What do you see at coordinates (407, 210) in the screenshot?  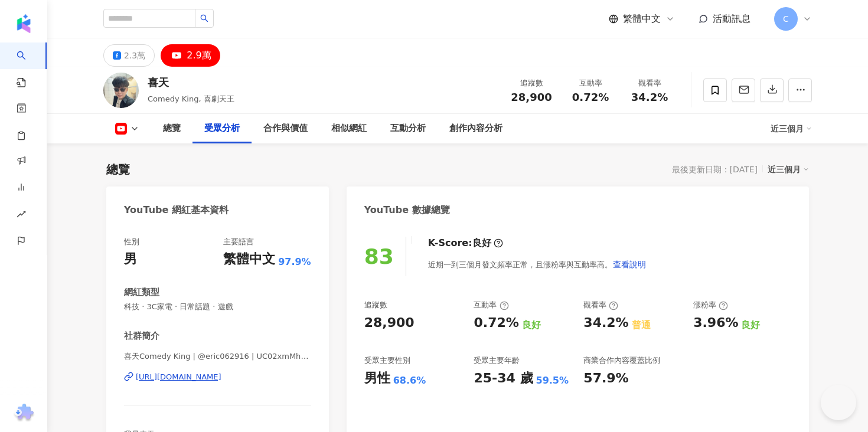 I see `div: YouTube 數據總覽` at bounding box center [407, 210].